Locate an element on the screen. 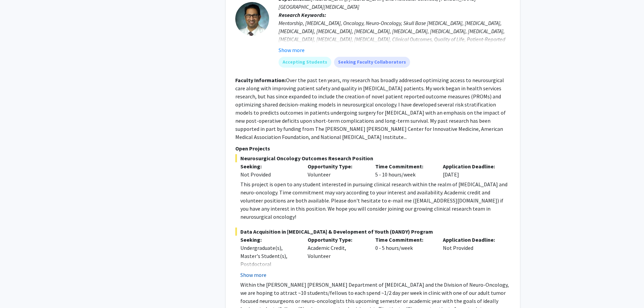 This screenshot has width=644, height=308. fg-read-more: Over the past ten years, my research has broadly addressed optimizing access to neurosurgical car... is located at coordinates (371, 109).